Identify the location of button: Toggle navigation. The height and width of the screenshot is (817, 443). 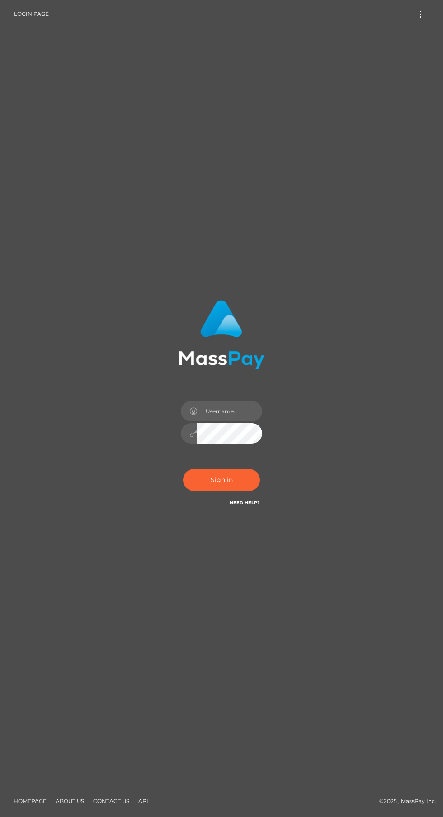
(421, 14).